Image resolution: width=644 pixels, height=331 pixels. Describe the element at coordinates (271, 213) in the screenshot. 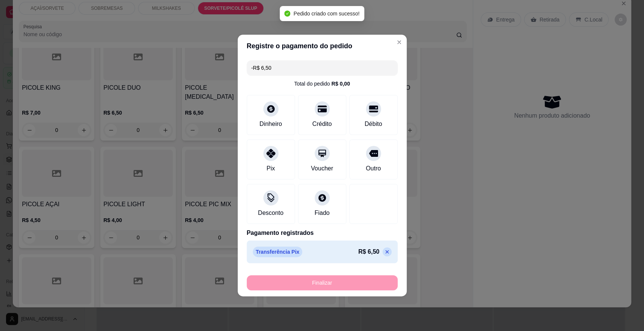

I see `div: Desconto` at that location.